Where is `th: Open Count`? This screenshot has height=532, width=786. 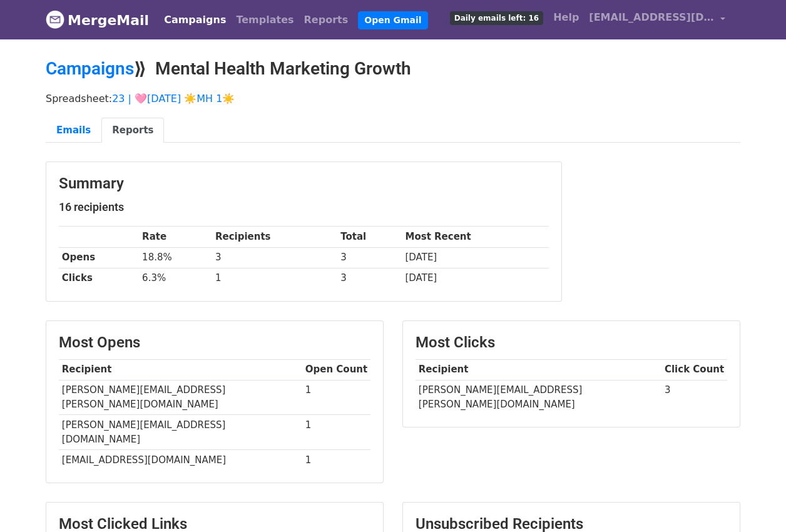
th: Open Count is located at coordinates (336, 369).